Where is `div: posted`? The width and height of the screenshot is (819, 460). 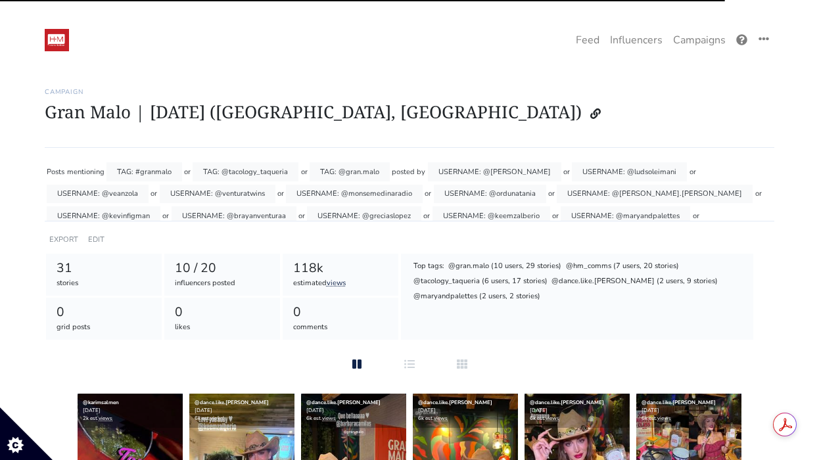 div: posted is located at coordinates (403, 172).